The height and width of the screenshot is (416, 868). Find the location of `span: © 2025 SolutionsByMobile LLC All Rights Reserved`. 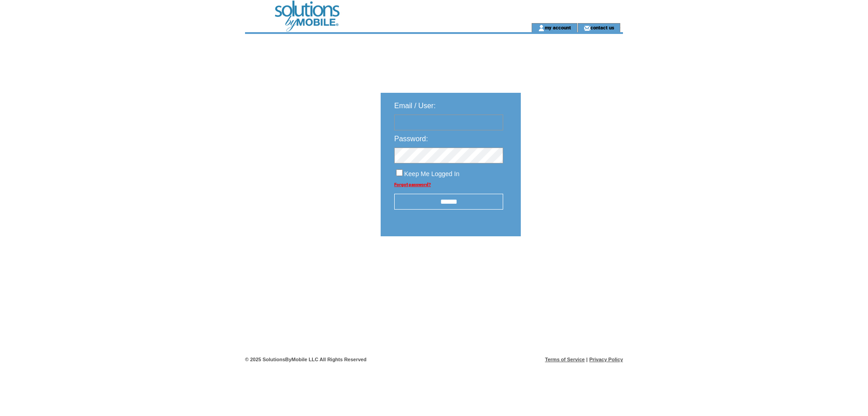

span: © 2025 SolutionsByMobile LLC All Rights Reserved is located at coordinates (305, 359).